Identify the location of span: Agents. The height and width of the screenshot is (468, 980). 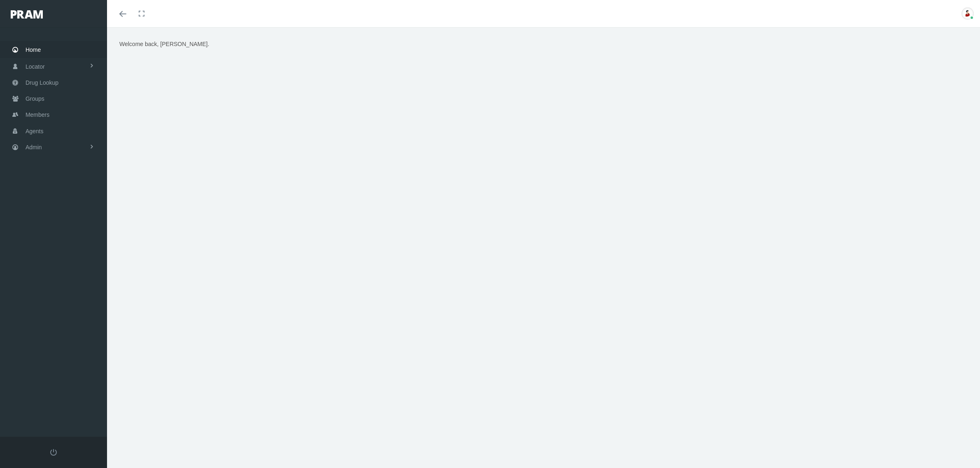
(35, 131).